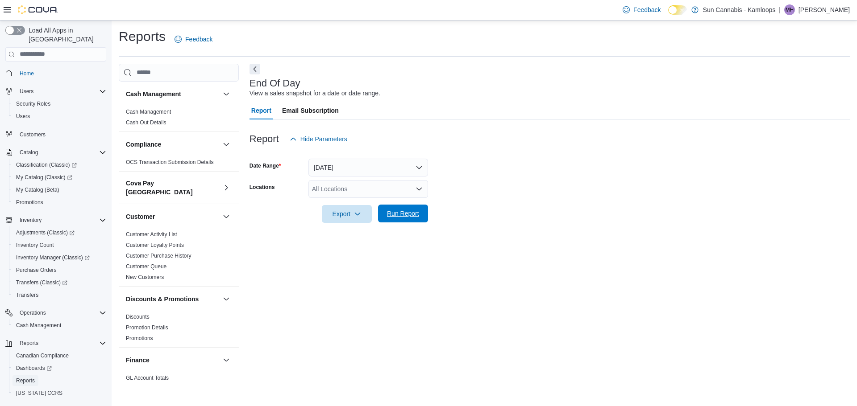 This screenshot has height=406, width=857. Describe the element at coordinates (146, 267) in the screenshot. I see `span: Customer Queue` at that location.